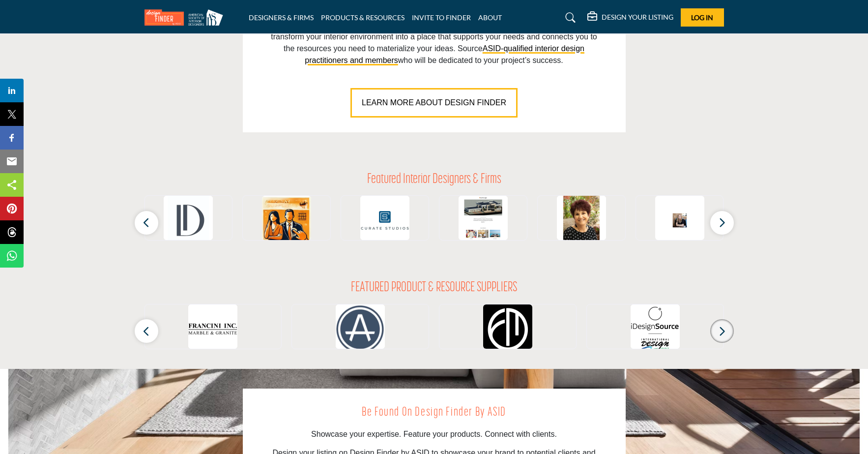 Image resolution: width=868 pixels, height=454 pixels. Describe the element at coordinates (385, 220) in the screenshot. I see `img: Curate Studios` at that location.